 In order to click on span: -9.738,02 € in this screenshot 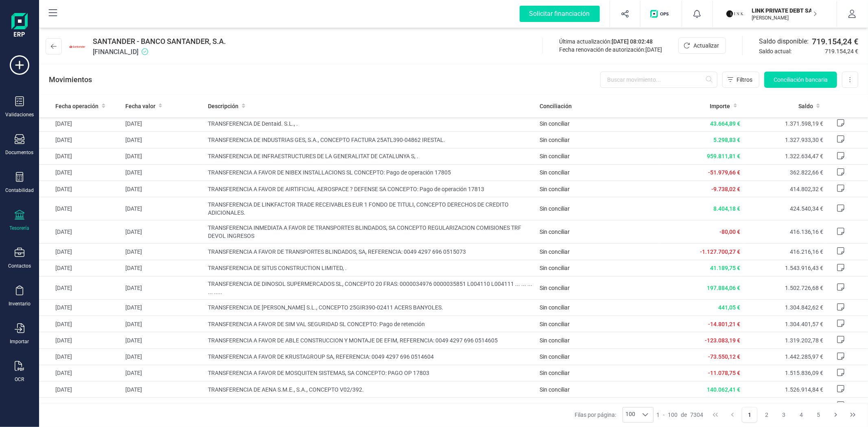, I will do `click(726, 189)`.